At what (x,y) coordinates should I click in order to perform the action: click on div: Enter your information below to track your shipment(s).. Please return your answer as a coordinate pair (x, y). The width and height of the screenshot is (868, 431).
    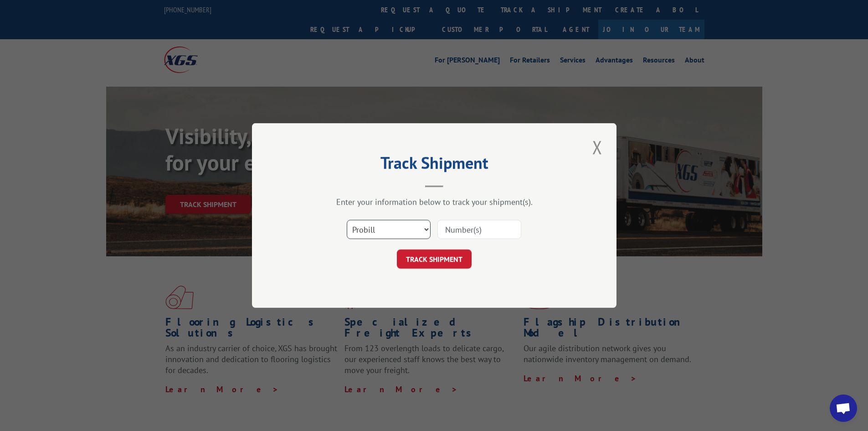
    Looking at the image, I should click on (434, 201).